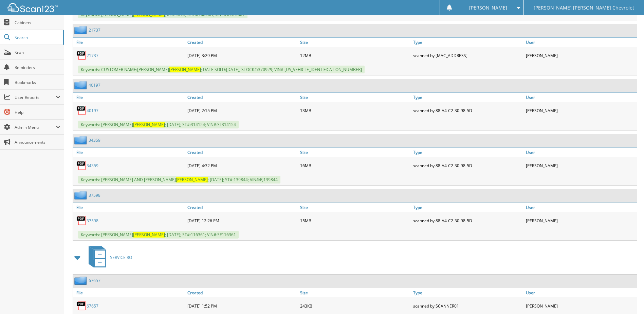  I want to click on span: Admin Menu, so click(35, 127).